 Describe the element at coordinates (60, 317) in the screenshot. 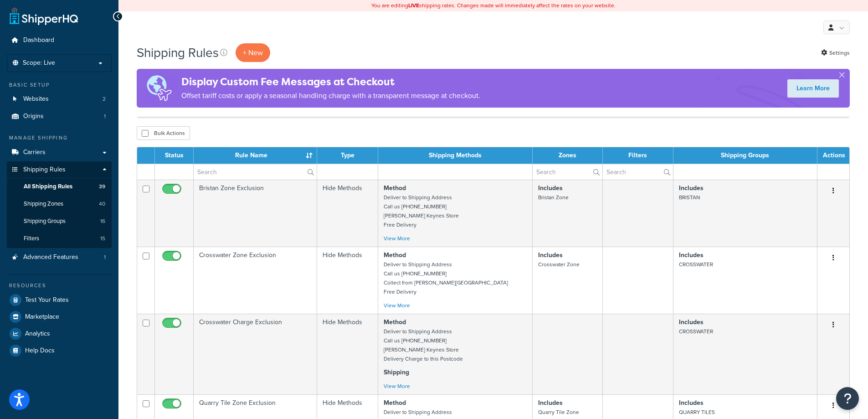

I see `a: Marketplace` at that location.